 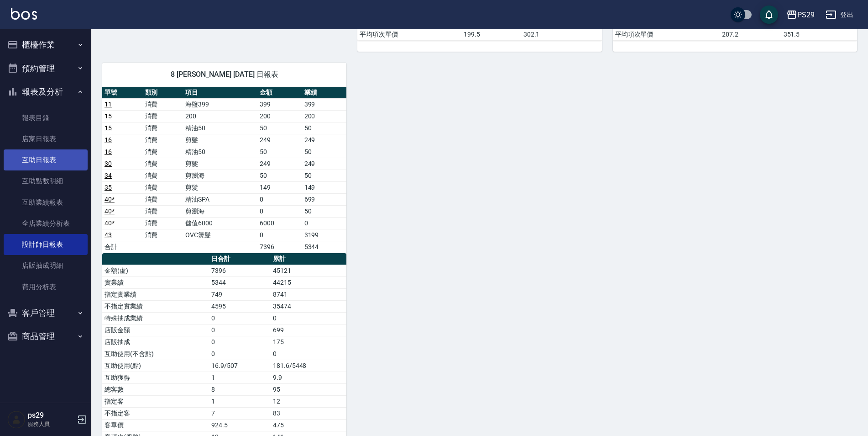 I want to click on td: 351.5, so click(x=819, y=35).